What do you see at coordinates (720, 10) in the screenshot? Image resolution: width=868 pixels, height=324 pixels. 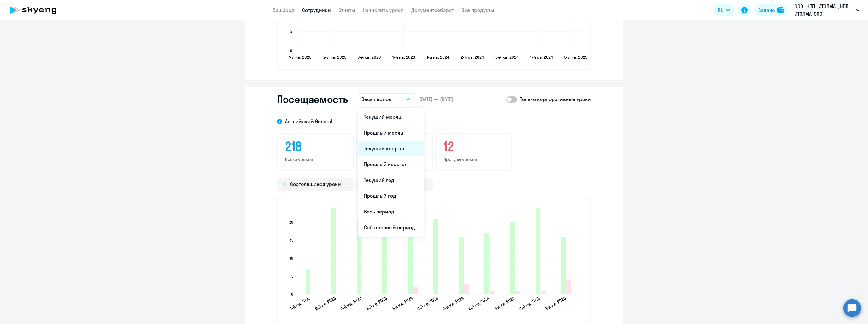 I see `span: RU` at bounding box center [720, 10].